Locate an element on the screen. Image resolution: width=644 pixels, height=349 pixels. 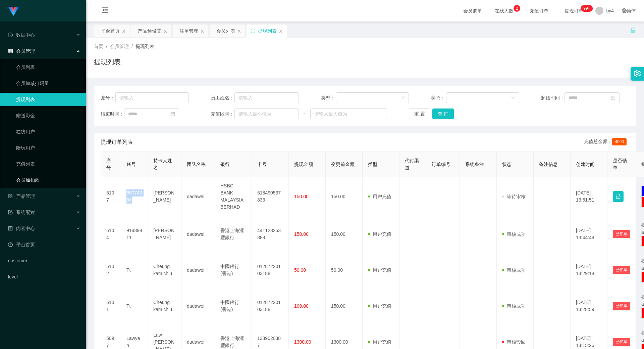
div: 提现列表 is located at coordinates (267, 31).